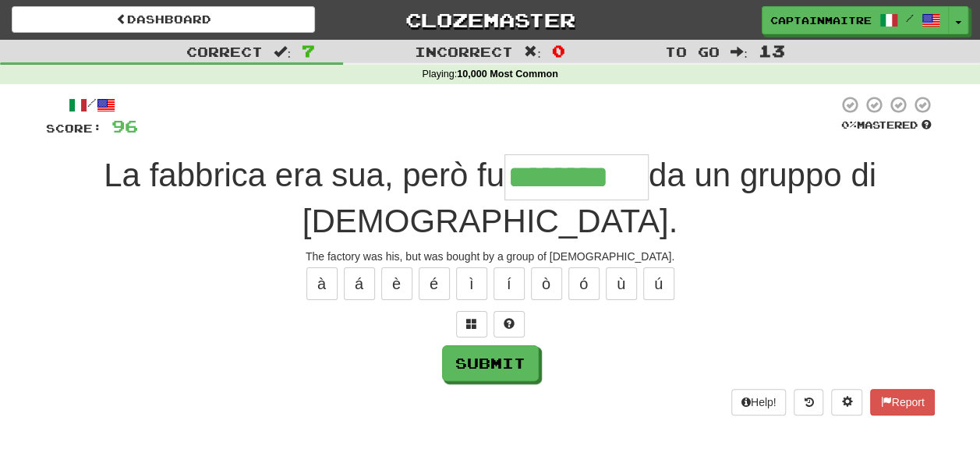  What do you see at coordinates (509, 324) in the screenshot?
I see `button: Single letter hint - you only get 1 per sentence and score half the points! alt+h` at bounding box center [509, 324].